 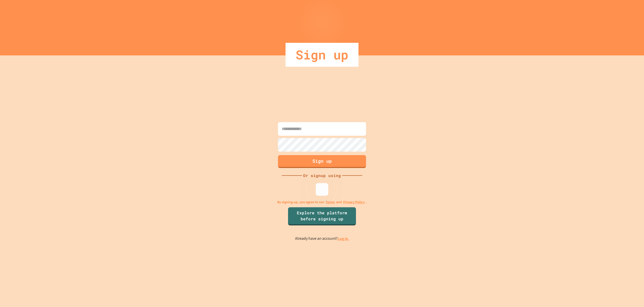 What do you see at coordinates (322, 161) in the screenshot?
I see `button: Sign up` at bounding box center [322, 161].